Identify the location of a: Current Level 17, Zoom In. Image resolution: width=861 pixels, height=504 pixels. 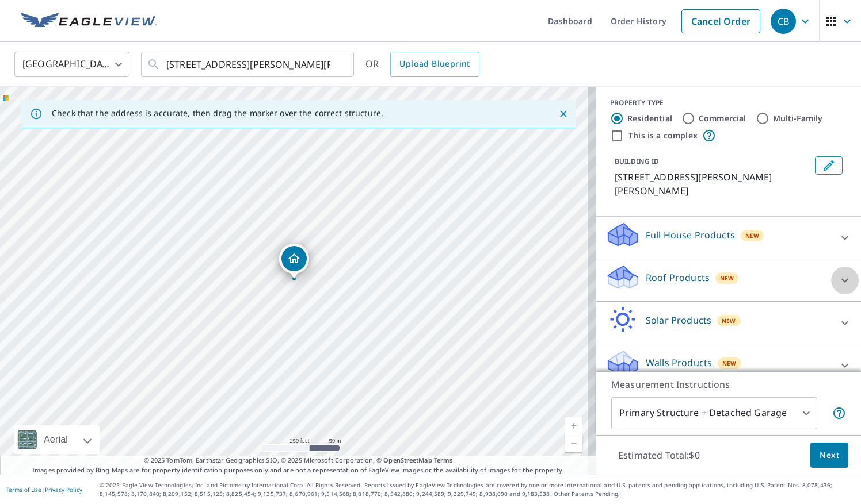
(574, 426).